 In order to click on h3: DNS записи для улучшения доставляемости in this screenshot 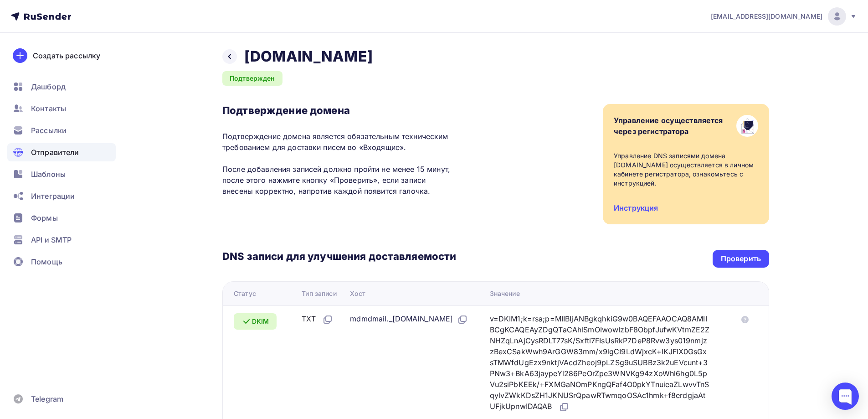, I will do `click(339, 257)`.